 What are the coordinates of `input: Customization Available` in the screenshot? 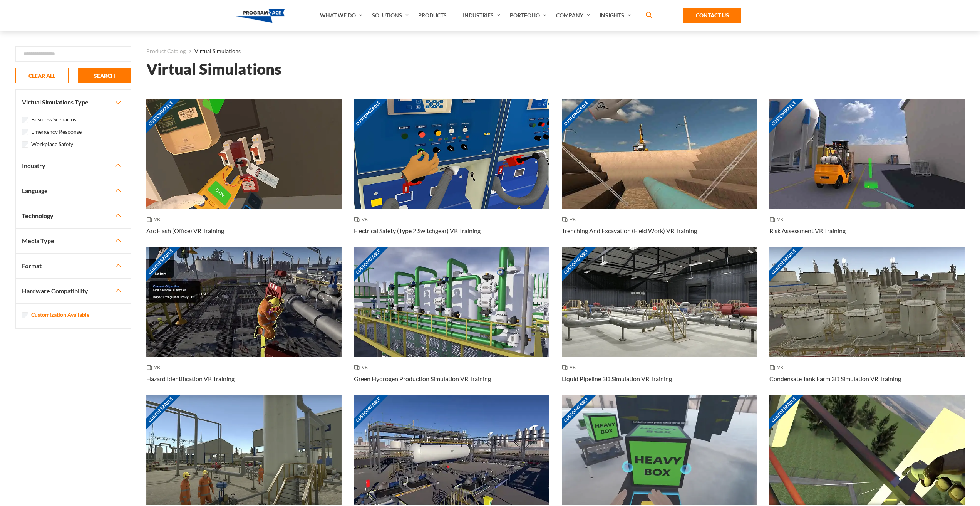 It's located at (25, 315).